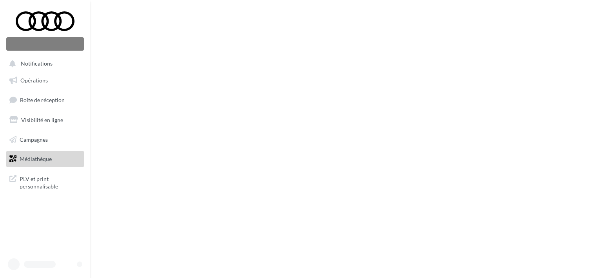 The width and height of the screenshot is (599, 278). Describe the element at coordinates (45, 140) in the screenshot. I see `a: Campagnes` at that location.